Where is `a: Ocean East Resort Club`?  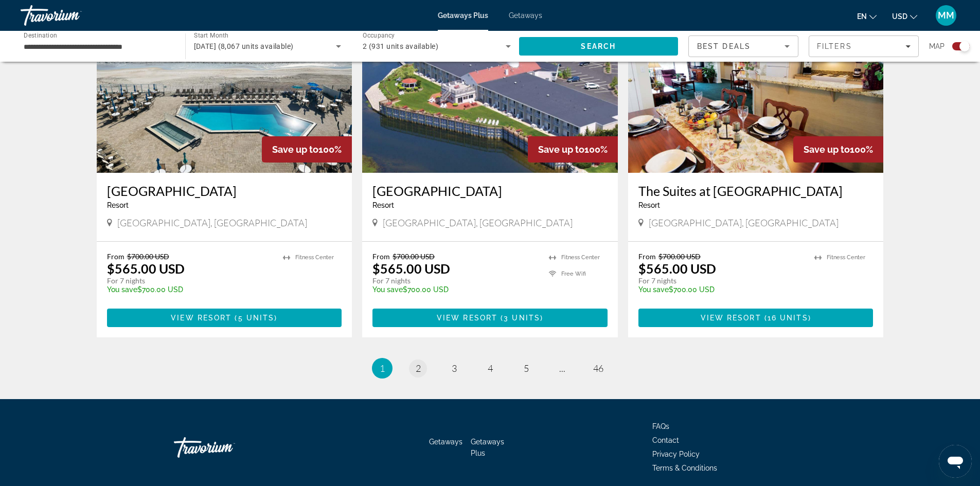 a: Ocean East Resort Club is located at coordinates (224, 91).